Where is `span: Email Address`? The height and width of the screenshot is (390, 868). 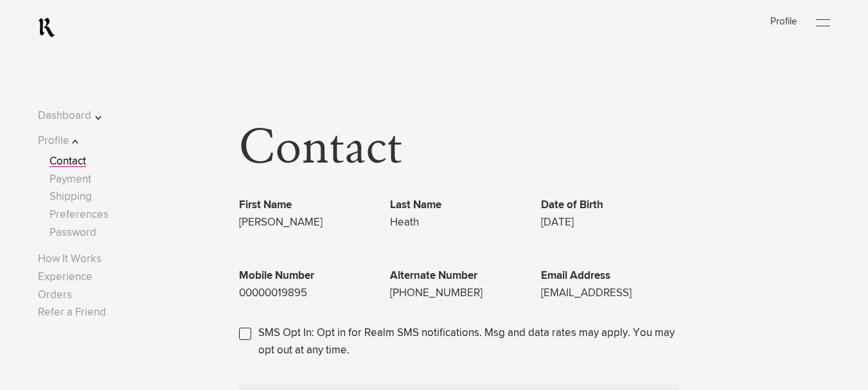
span: Email Address is located at coordinates (610, 275).